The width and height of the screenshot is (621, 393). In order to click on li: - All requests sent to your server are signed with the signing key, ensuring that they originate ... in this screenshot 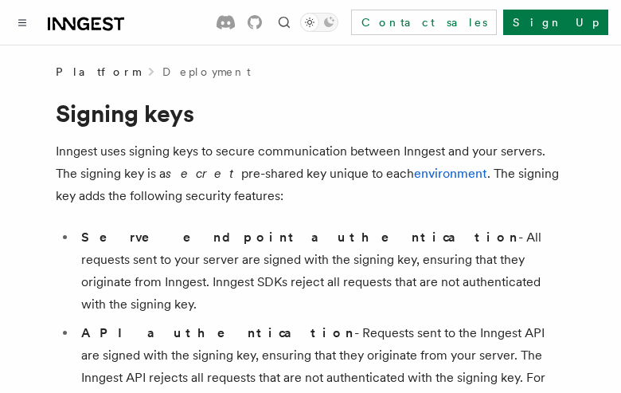, I will do `click(321, 271)`.